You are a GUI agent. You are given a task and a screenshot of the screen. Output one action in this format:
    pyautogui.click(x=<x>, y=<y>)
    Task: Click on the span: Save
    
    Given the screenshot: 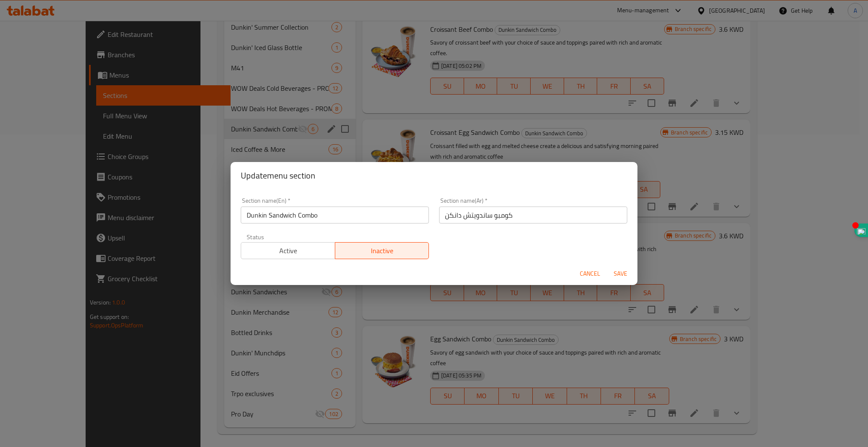 What is the action you would take?
    pyautogui.click(x=620, y=273)
    